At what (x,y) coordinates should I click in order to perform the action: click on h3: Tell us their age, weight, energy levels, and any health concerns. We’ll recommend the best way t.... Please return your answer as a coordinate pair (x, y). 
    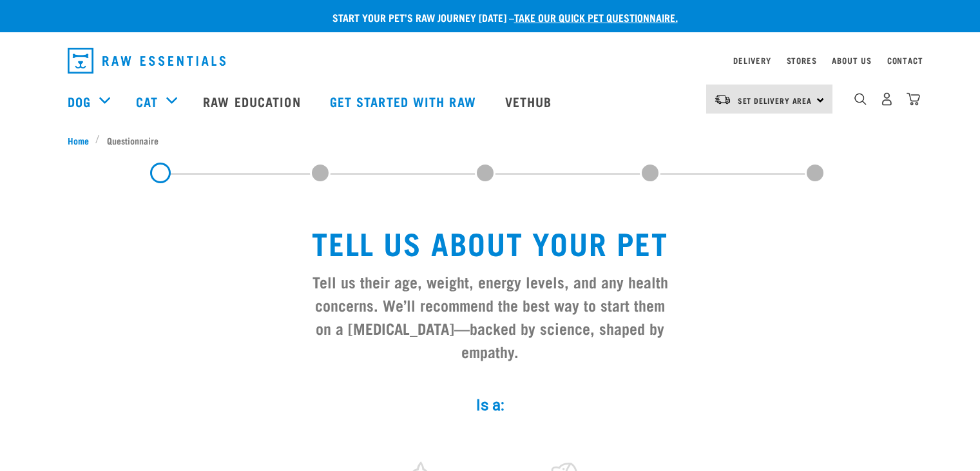
    Looking at the image, I should click on (490, 316).